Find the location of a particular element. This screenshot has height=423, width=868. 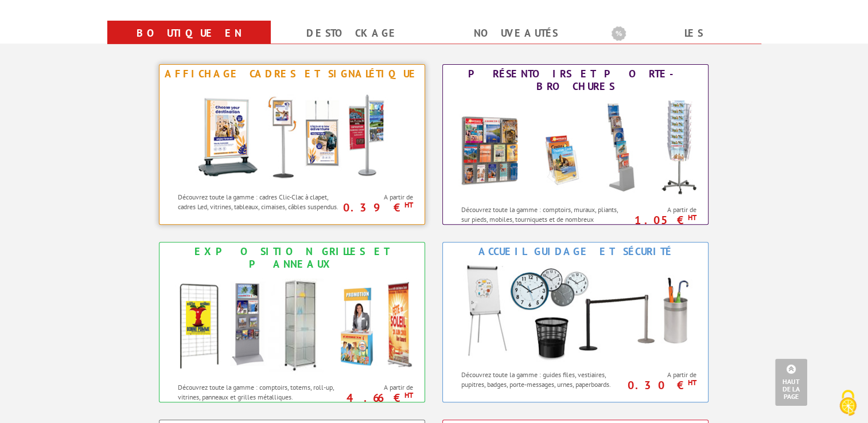

p: Découvrez toute la gamme : comptoirs, totems, roll-up, vitrines, panneaux et grilles métalliques. is located at coordinates (259, 392).